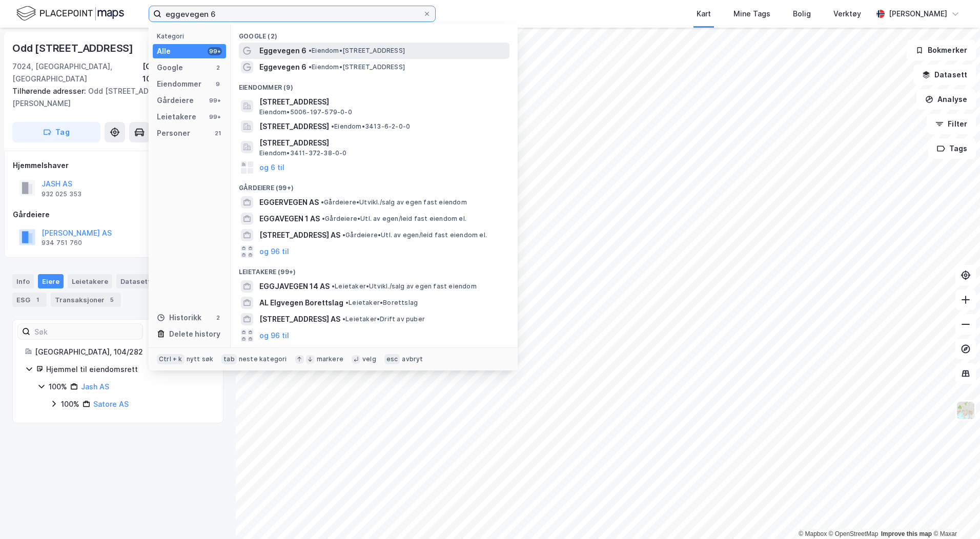  What do you see at coordinates (179, 84) in the screenshot?
I see `div: Eiendommer` at bounding box center [179, 84].